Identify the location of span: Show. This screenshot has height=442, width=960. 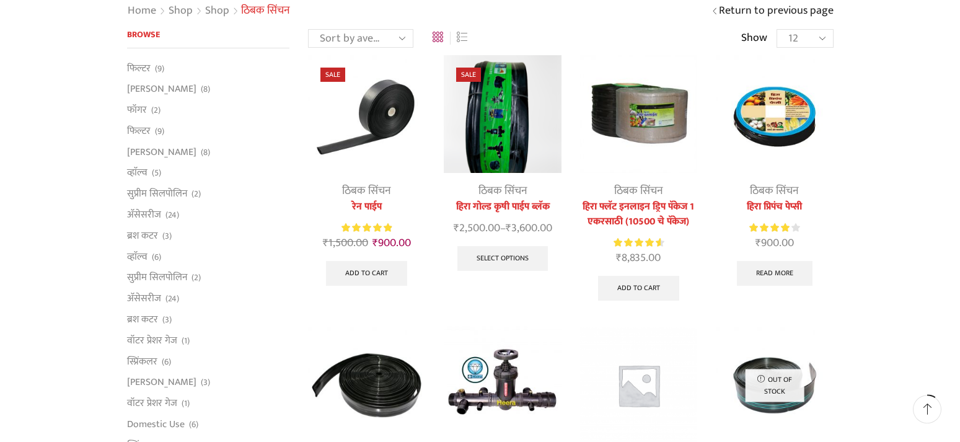
(754, 38).